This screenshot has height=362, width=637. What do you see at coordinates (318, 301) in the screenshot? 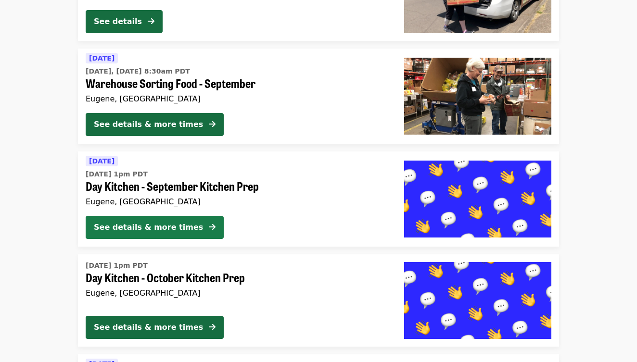
I see `a: See details for "Day Kitchen - October Kitchen Prep"` at bounding box center [318, 301].